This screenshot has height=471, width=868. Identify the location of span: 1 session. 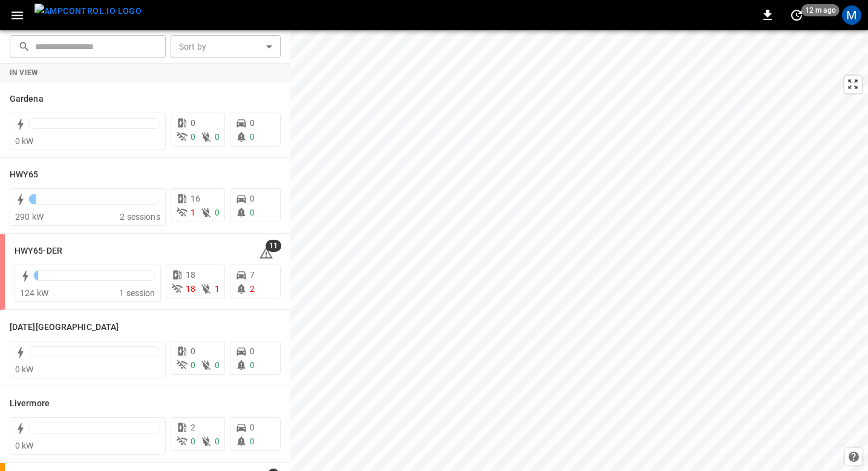
(137, 293).